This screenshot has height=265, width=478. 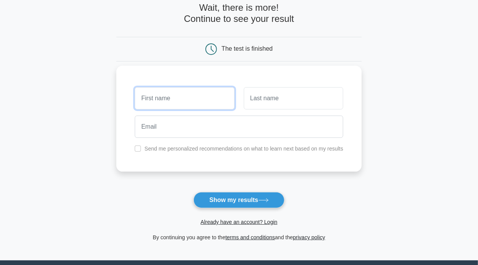 What do you see at coordinates (184, 98) in the screenshot?
I see `input: First name` at bounding box center [184, 98].